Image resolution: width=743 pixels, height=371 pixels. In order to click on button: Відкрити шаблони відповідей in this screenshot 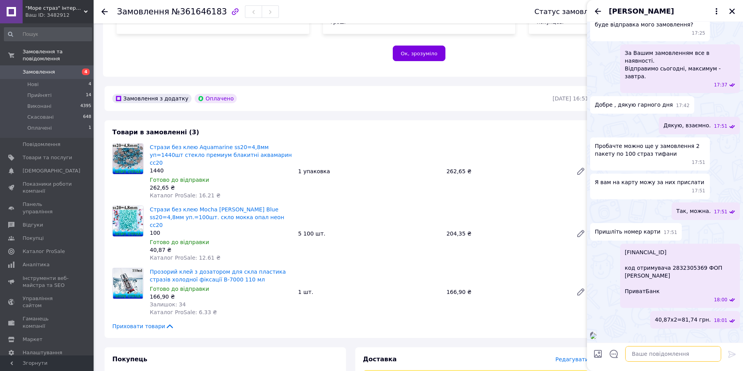, I will do `click(614, 354)`.